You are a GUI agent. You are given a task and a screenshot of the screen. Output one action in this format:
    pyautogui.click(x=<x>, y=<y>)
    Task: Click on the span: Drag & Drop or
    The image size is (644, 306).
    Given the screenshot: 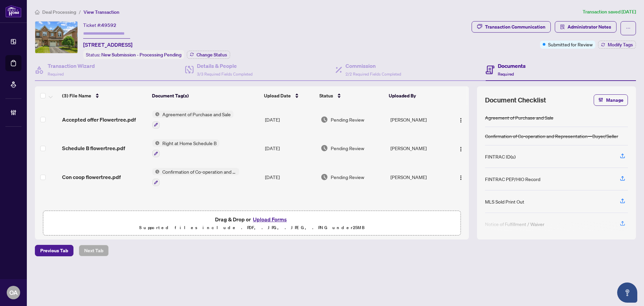 What is the action you would take?
    pyautogui.click(x=252, y=219)
    